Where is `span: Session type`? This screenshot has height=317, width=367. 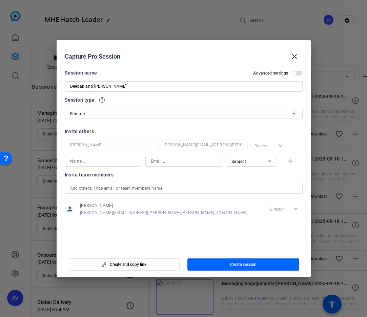 span: Session type is located at coordinates (80, 100).